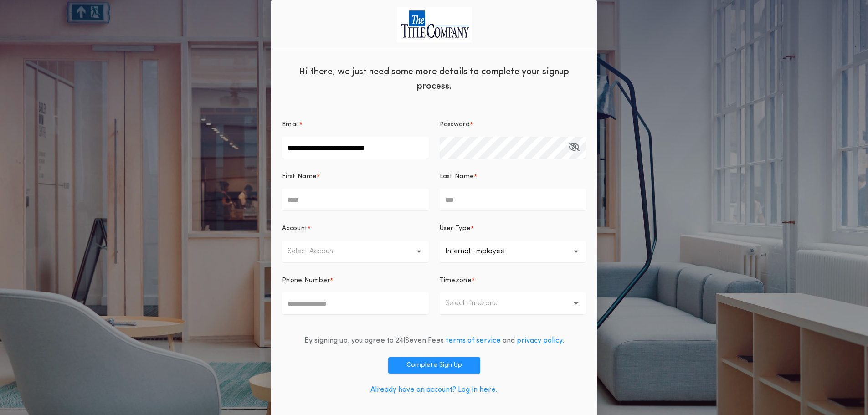  I want to click on a: terms of service, so click(473, 341).